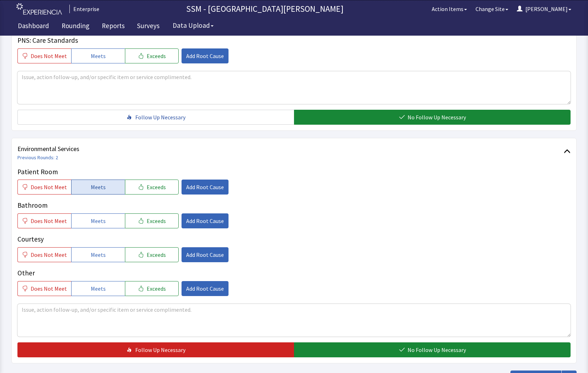  What do you see at coordinates (294, 171) in the screenshot?
I see `p: Patient Room` at bounding box center [294, 171].